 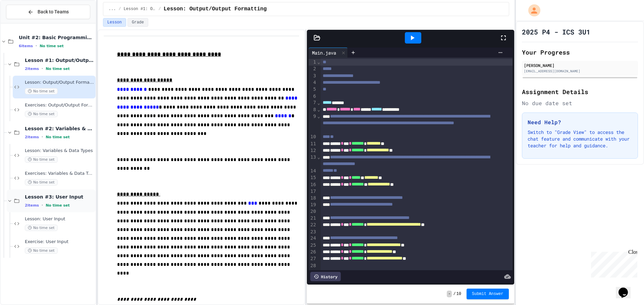 What do you see at coordinates (313, 110) in the screenshot?
I see `div: 8` at bounding box center [313, 110].